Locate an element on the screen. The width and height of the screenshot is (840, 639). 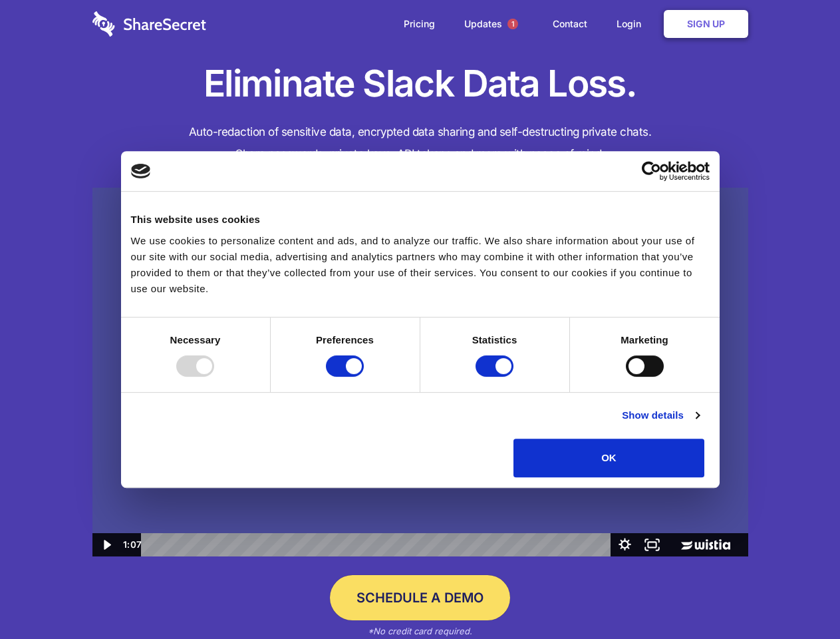
strong: Marketing is located at coordinates (645, 339).